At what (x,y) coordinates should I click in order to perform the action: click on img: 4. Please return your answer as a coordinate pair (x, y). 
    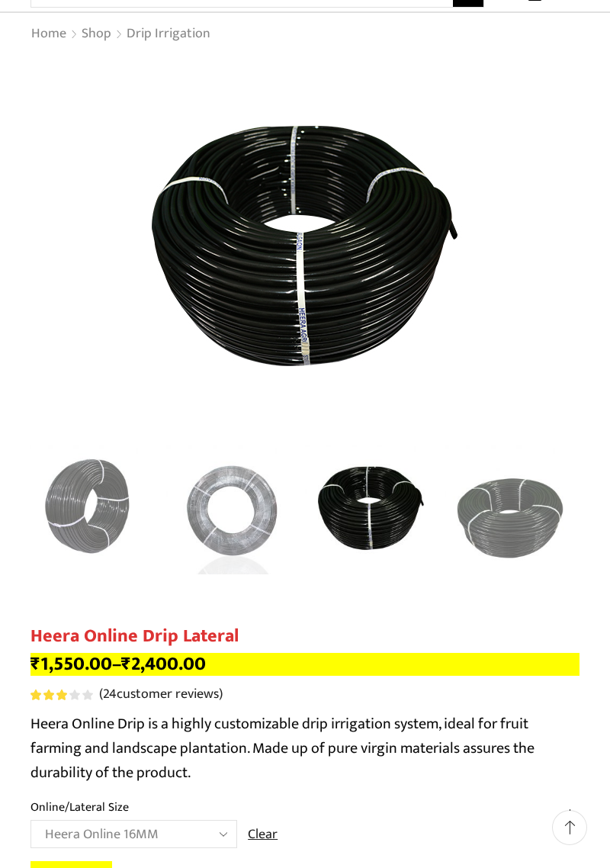
    Looking at the image, I should click on (305, 247).